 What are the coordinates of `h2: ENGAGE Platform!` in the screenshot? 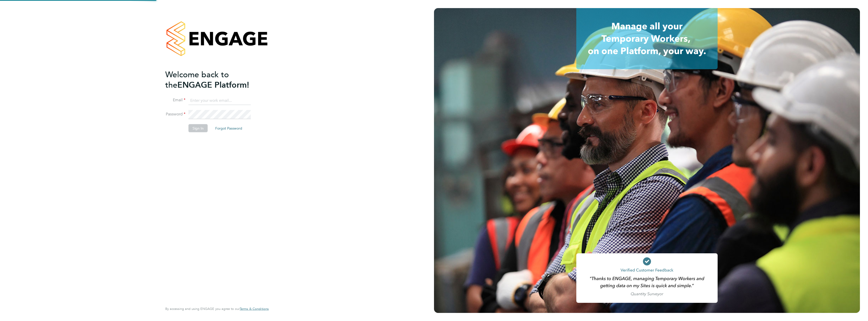 It's located at (215, 79).